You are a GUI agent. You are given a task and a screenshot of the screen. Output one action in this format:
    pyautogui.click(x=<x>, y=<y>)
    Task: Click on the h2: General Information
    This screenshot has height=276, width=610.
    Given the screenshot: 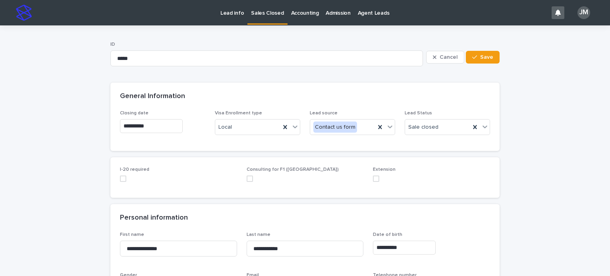 What is the action you would take?
    pyautogui.click(x=153, y=97)
    